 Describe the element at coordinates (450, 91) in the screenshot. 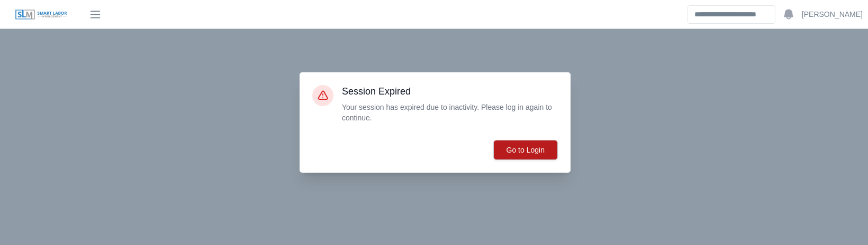

I see `h3: Session Expired` at that location.